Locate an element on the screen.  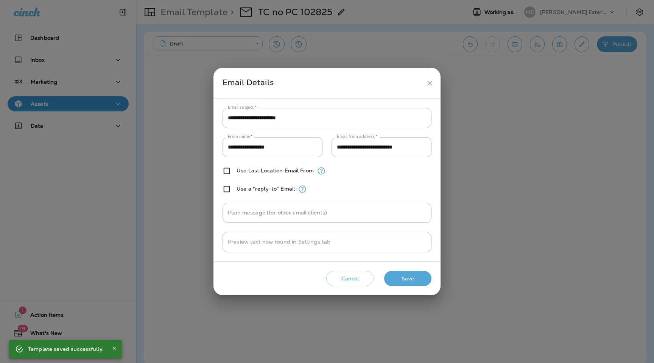
button: Close is located at coordinates (114, 348).